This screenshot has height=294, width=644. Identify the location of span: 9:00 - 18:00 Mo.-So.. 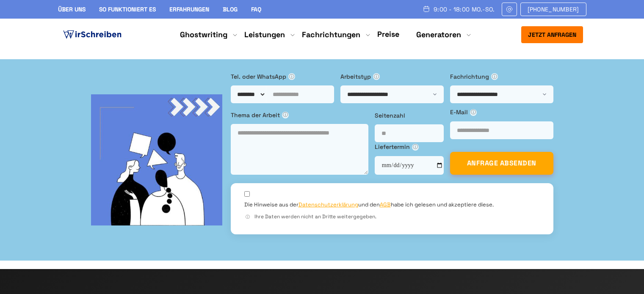
(464, 9).